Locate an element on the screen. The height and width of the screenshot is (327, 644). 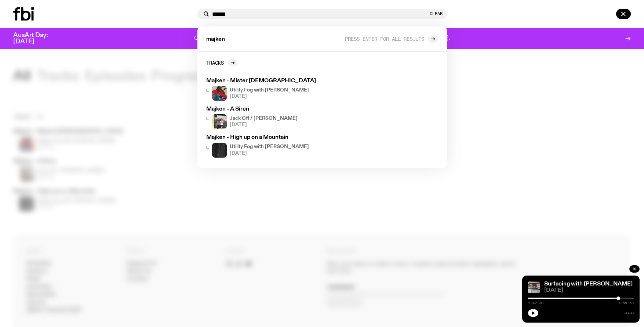
img: Ricky Albeck + Violinist Tom on the street leaning against the front window of the fbi station is located at coordinates (219, 121).